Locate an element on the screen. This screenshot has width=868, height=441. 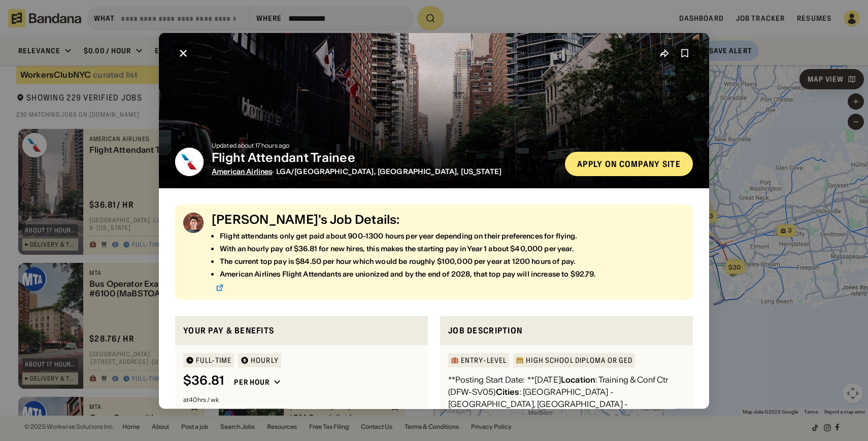
div: Entry-Level is located at coordinates (484, 361).